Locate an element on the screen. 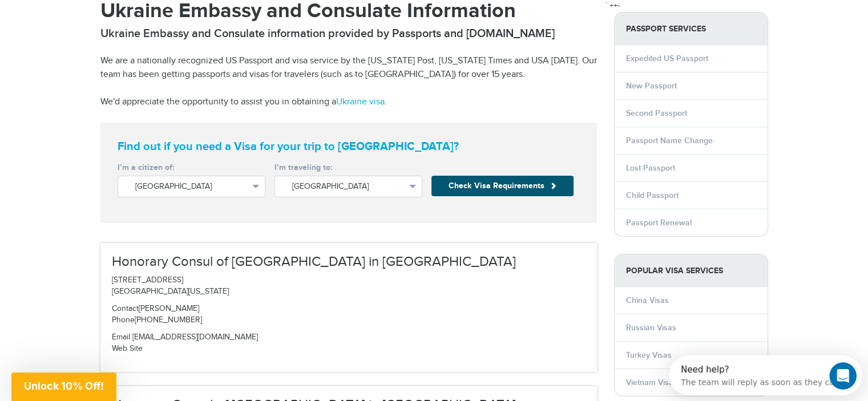 The width and height of the screenshot is (868, 401). a: Second Passport is located at coordinates (656, 113).